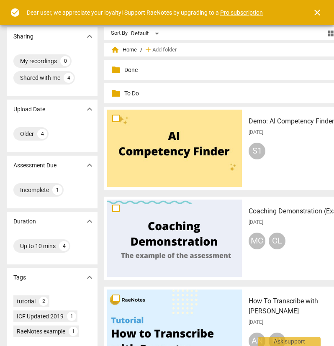  I want to click on p: Upload Date, so click(29, 109).